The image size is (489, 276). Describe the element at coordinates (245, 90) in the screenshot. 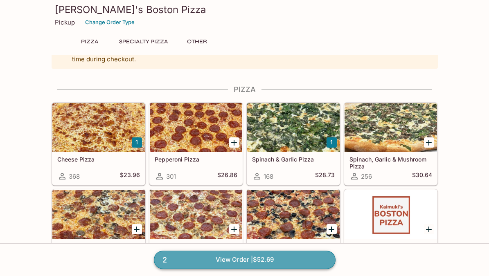

I see `h4: Pizza` at that location.